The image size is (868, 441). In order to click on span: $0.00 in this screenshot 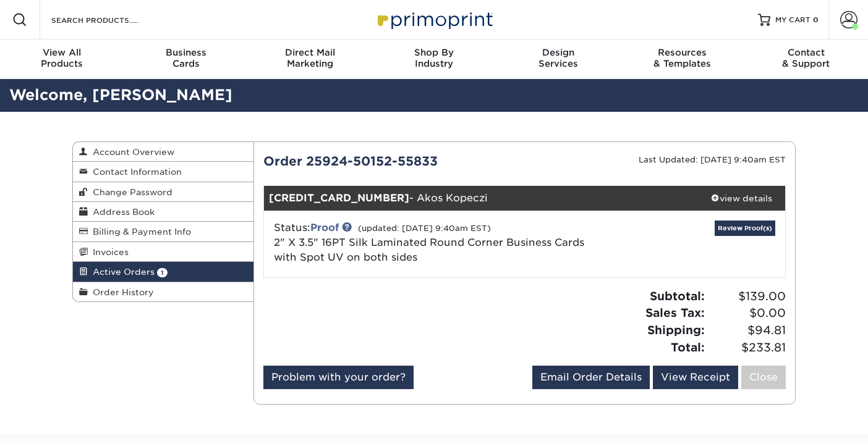, I will do `click(747, 313)`.